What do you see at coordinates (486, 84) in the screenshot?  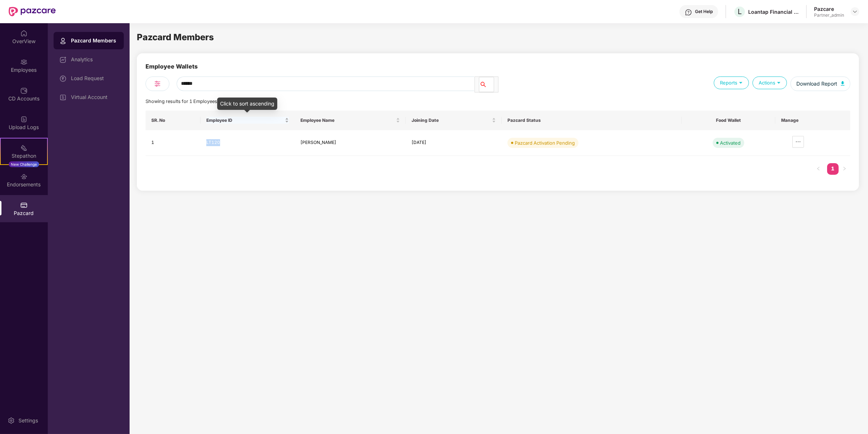 I see `span: search` at bounding box center [486, 84].